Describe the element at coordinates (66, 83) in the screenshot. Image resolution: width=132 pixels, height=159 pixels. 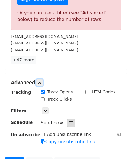
I see `h5: Advanced` at that location.